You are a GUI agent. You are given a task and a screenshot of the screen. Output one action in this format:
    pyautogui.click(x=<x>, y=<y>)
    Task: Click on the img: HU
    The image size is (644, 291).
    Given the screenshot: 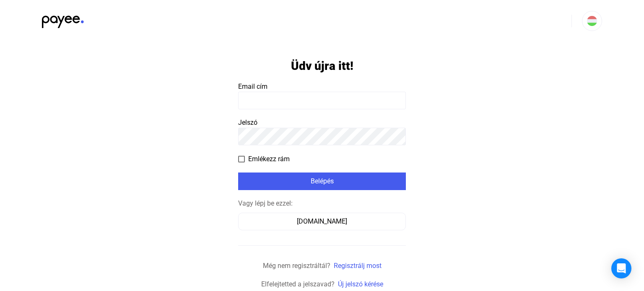 What is the action you would take?
    pyautogui.click(x=592, y=21)
    